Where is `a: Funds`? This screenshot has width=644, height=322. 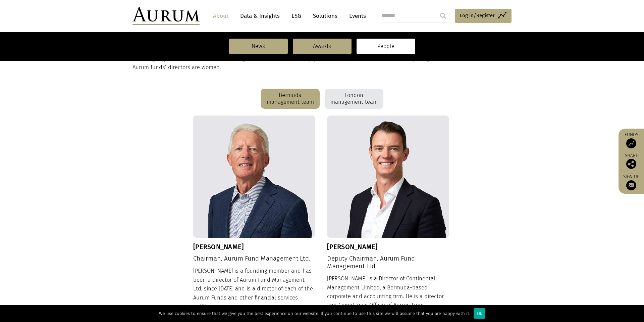 a: Funds is located at coordinates (631, 140).